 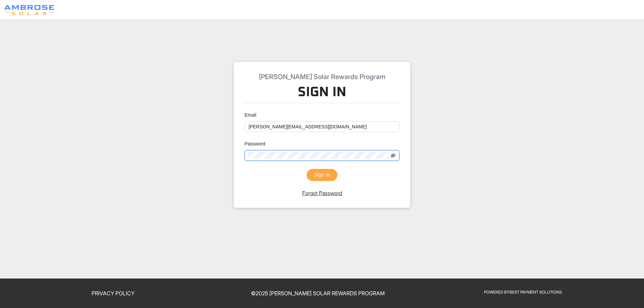 I want to click on label: Email, so click(x=252, y=115).